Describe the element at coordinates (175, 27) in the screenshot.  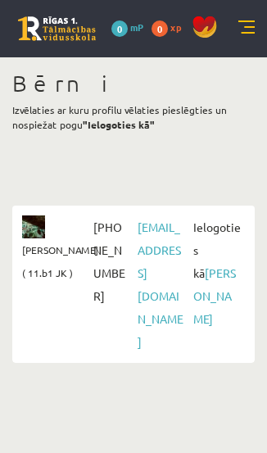
I see `span: xp` at that location.